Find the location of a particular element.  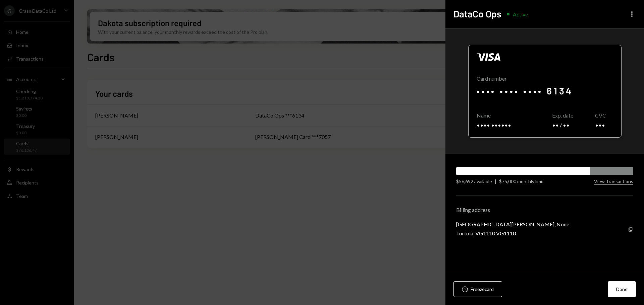

button: View Transactions is located at coordinates (613, 181).